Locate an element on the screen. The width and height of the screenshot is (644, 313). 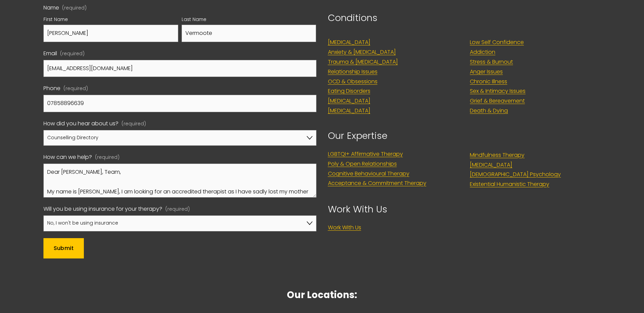
button: SubmitSubmit is located at coordinates (63, 249).